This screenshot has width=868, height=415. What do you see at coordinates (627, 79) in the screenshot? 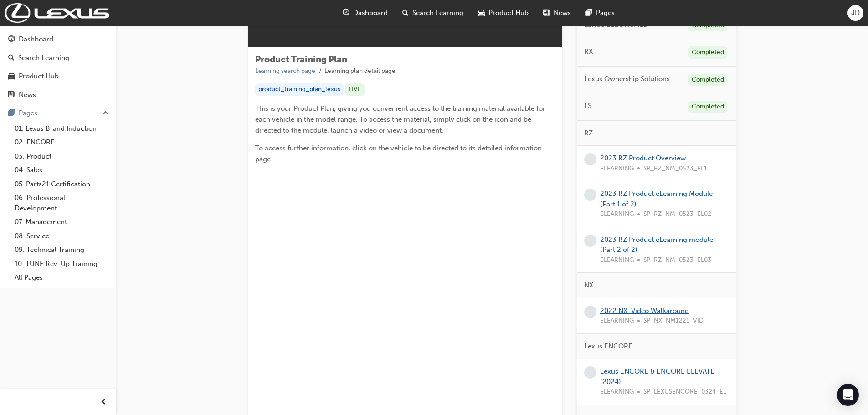
I see `span: Lexus Ownership Solutions` at bounding box center [627, 79].